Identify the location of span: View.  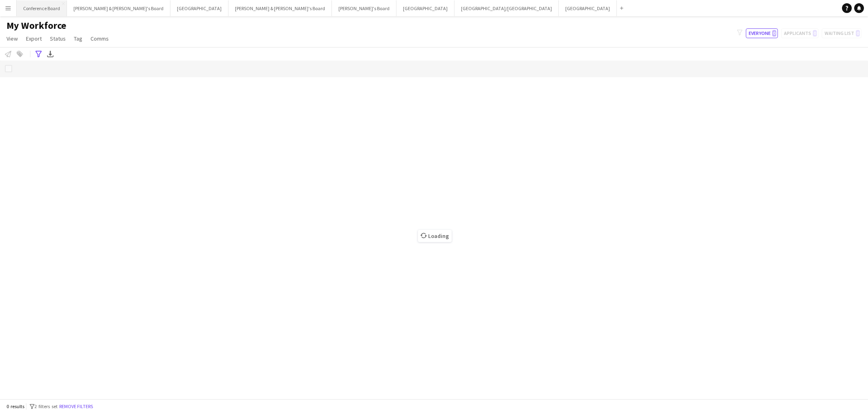
(12, 39).